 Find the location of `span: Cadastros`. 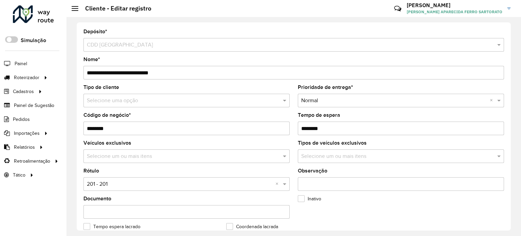

span: Cadastros is located at coordinates (23, 91).